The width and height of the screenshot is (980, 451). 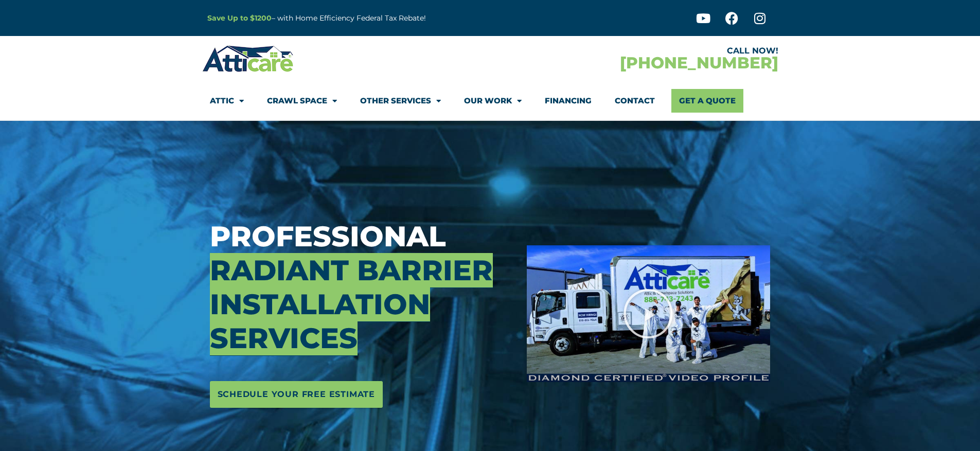 What do you see at coordinates (635, 100) in the screenshot?
I see `a: Contact` at bounding box center [635, 100].